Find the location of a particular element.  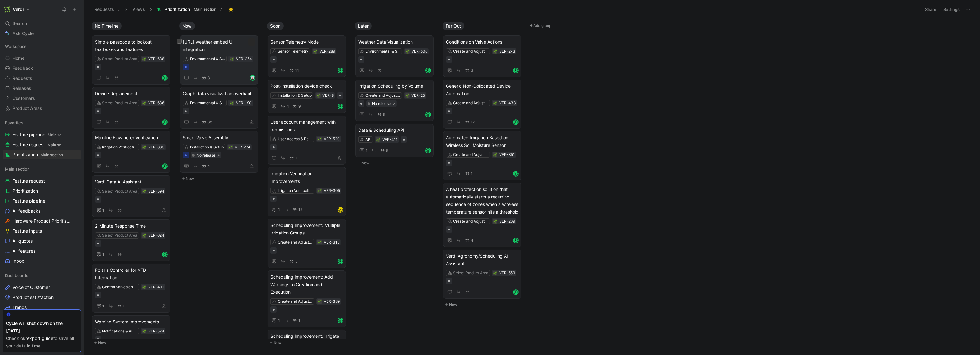

div: VER-315 is located at coordinates (331, 242).